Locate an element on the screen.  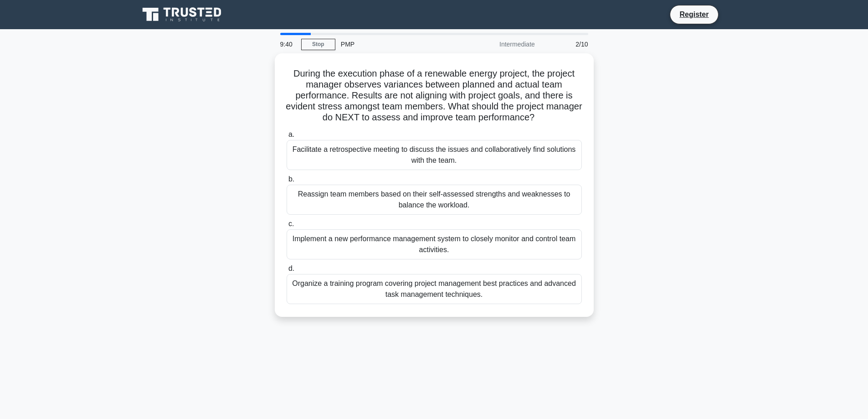
span: c. is located at coordinates (291, 223).